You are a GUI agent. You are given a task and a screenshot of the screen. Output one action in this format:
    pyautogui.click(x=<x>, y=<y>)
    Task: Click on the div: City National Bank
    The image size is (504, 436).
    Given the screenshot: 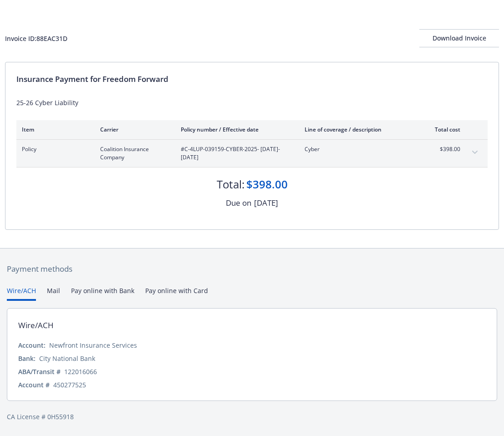 What is the action you would take?
    pyautogui.click(x=67, y=358)
    